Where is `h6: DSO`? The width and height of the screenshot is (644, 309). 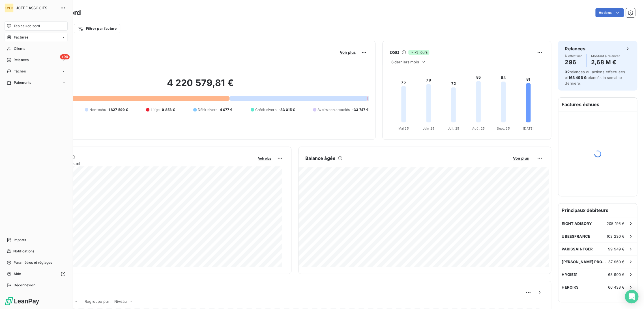 h6: DSO is located at coordinates (394, 52).